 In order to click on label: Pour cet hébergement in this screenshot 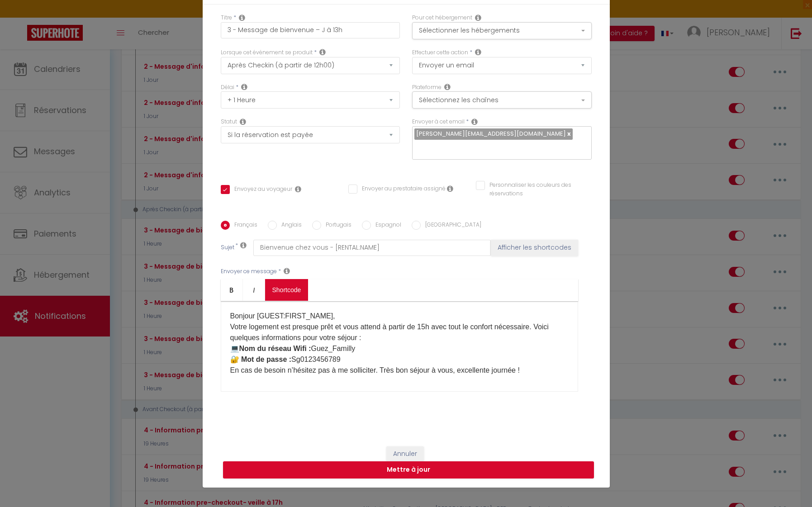, I will do `click(442, 18)`.